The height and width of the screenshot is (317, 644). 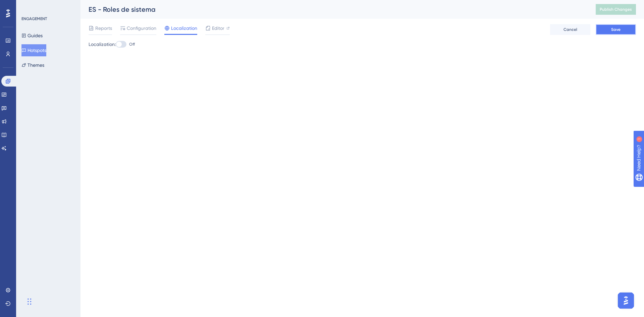 I want to click on span: Localization, so click(x=184, y=28).